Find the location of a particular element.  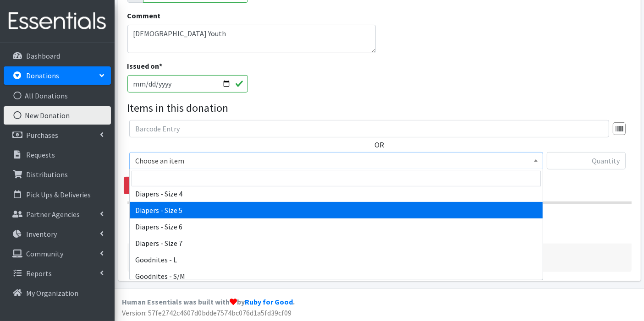

label: OR is located at coordinates (379, 145).